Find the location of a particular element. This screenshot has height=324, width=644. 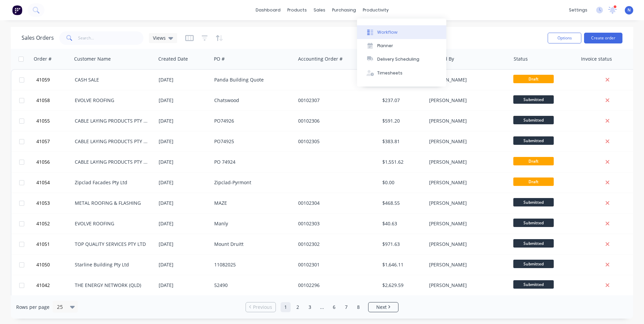

a: Previous page is located at coordinates (261, 307).